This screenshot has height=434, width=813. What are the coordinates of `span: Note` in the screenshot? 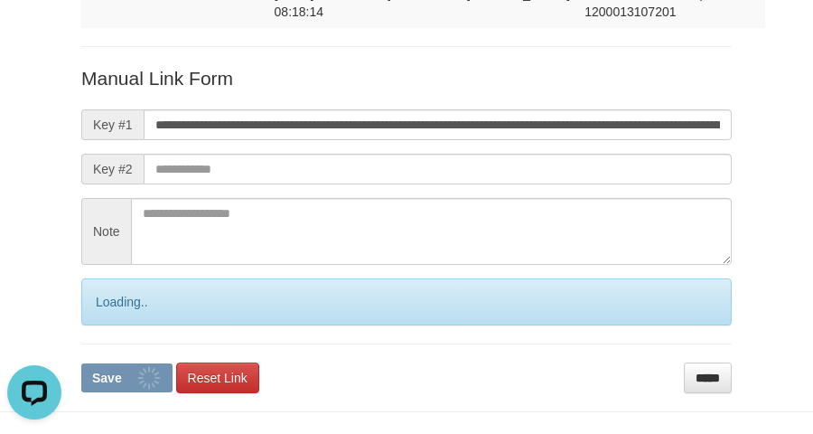 It's located at (106, 231).